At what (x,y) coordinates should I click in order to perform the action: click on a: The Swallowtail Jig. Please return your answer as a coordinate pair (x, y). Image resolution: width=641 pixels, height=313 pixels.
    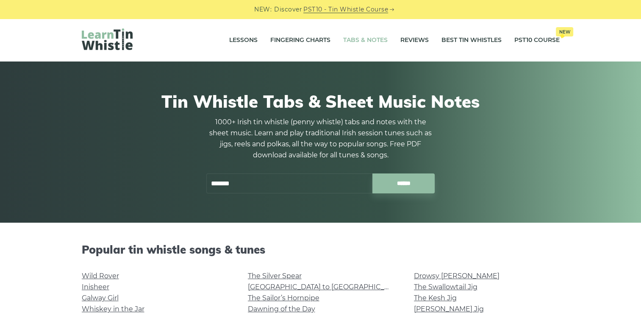
    Looking at the image, I should click on (446, 286).